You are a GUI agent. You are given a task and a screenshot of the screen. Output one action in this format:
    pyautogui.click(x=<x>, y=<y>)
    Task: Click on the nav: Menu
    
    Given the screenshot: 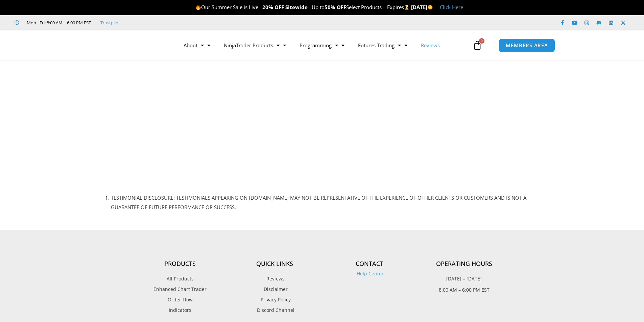 What is the action you would take?
    pyautogui.click(x=324, y=45)
    